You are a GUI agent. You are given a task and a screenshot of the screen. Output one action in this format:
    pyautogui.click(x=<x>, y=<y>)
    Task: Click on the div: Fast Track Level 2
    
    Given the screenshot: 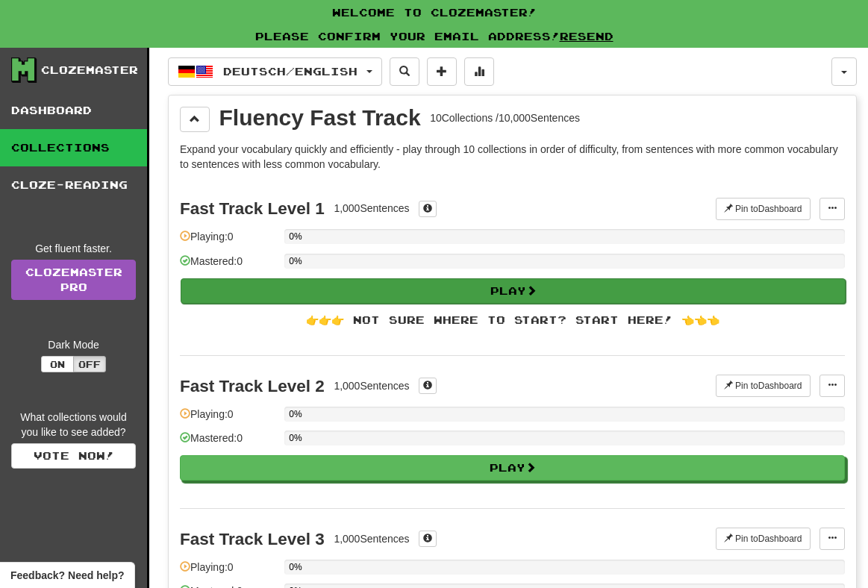 What is the action you would take?
    pyautogui.click(x=253, y=385)
    